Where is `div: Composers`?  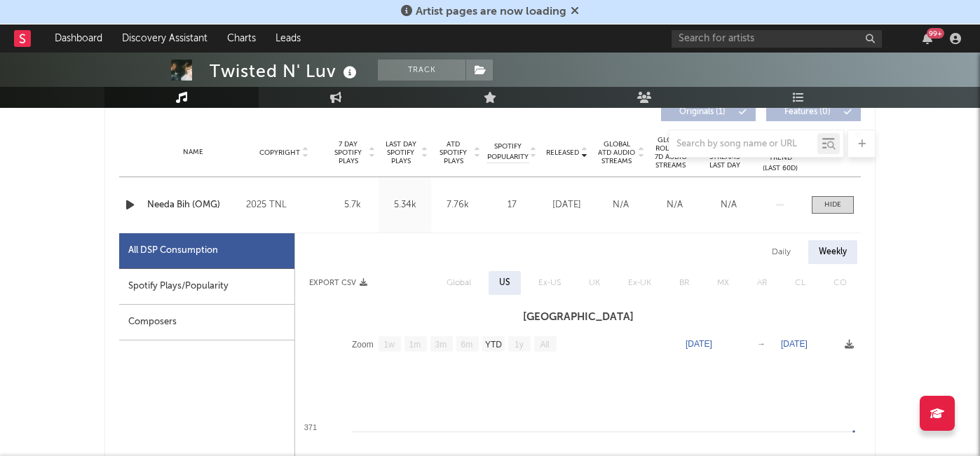 div: Composers is located at coordinates (207, 322).